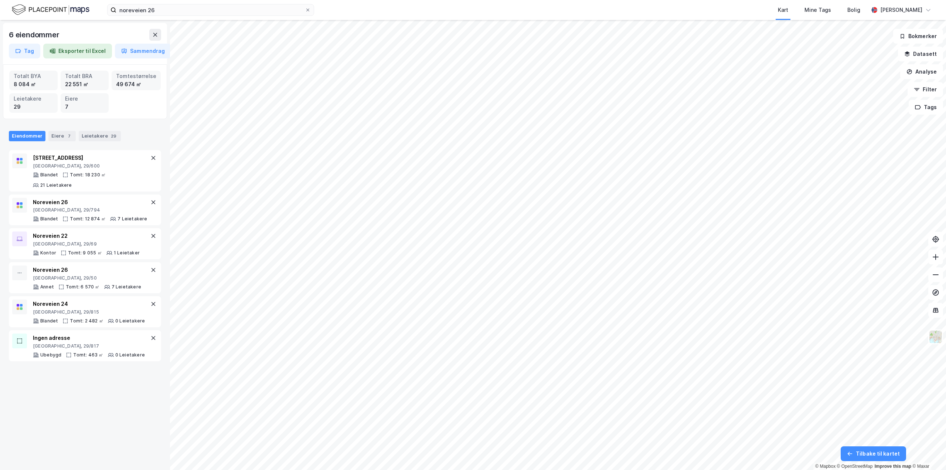  Describe the element at coordinates (47, 287) in the screenshot. I see `div: Annet` at that location.